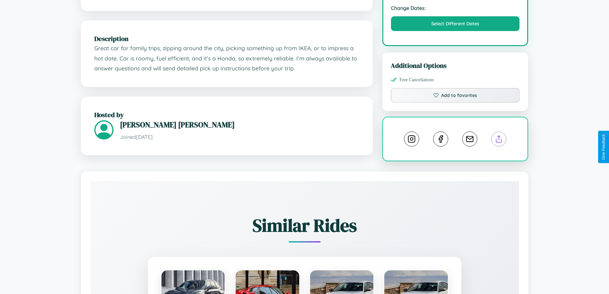  I want to click on button: Add to favorites, so click(456, 95).